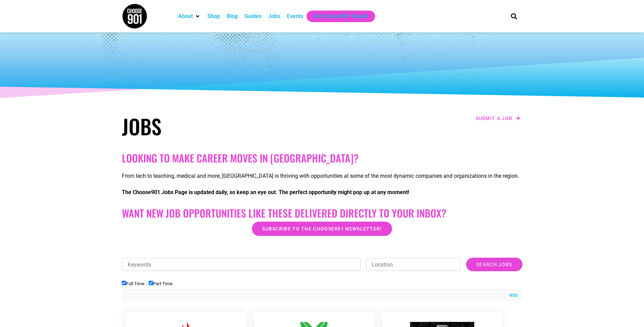 Image resolution: width=644 pixels, height=327 pixels. I want to click on label: Part Time, so click(161, 284).